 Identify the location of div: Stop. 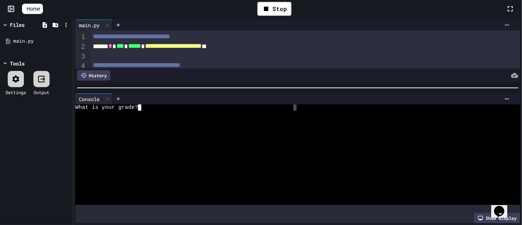
(274, 9).